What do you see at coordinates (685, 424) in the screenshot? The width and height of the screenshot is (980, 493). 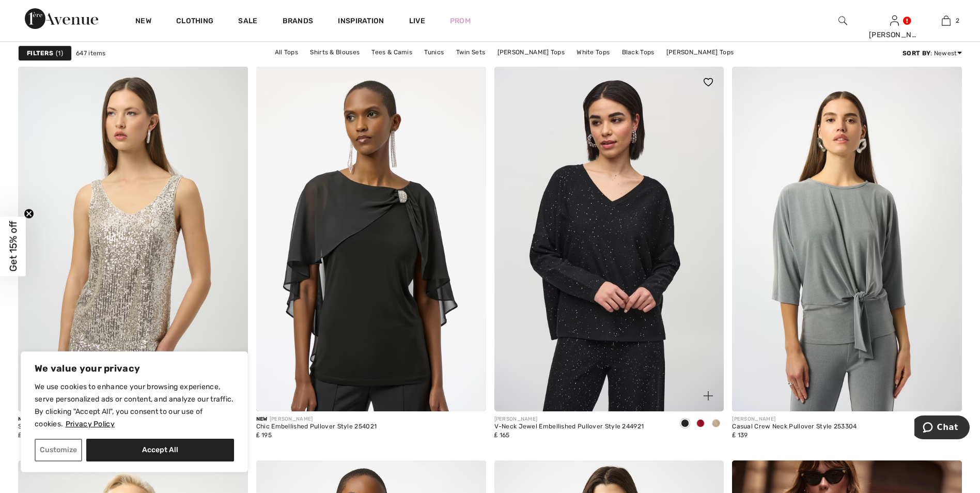 I see `div: Black` at bounding box center [685, 424].